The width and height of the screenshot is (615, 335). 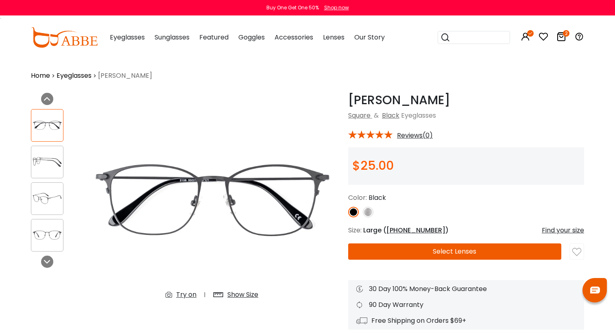 What do you see at coordinates (251, 37) in the screenshot?
I see `span: Goggles` at bounding box center [251, 37].